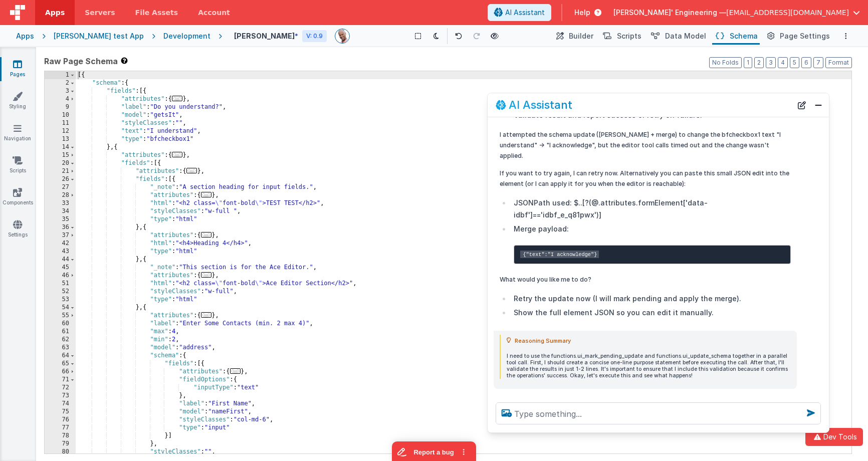  Describe the element at coordinates (819, 105) in the screenshot. I see `button: Close` at that location.